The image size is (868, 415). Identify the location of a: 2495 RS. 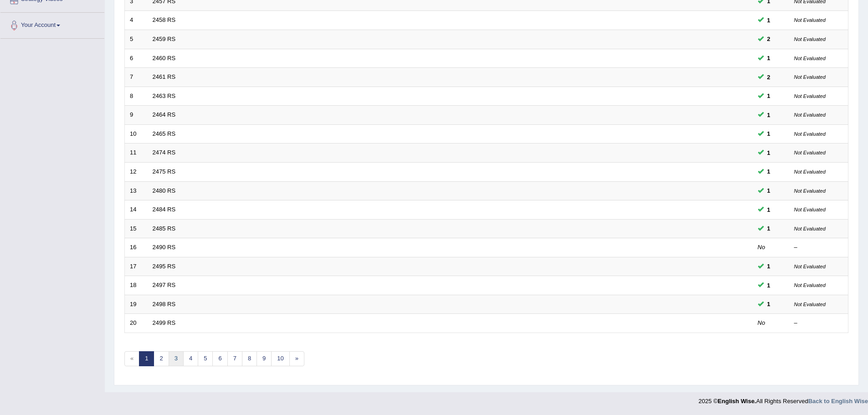
(164, 266).